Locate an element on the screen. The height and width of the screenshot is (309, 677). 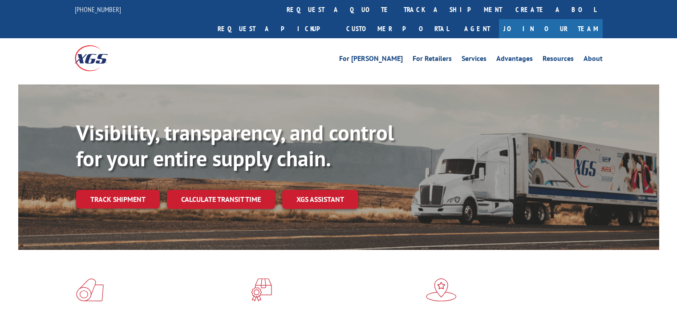
a: For Retailers is located at coordinates (432, 60).